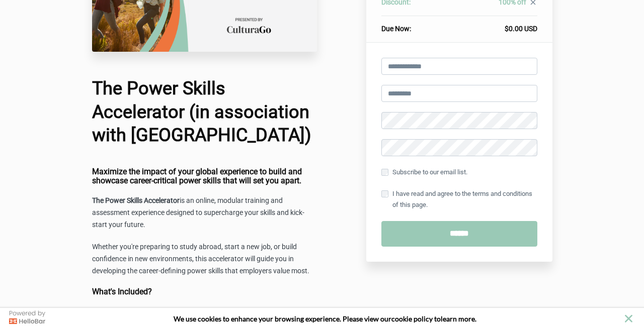 The height and width of the screenshot is (329, 644). What do you see at coordinates (628, 318) in the screenshot?
I see `button: close` at bounding box center [628, 318].